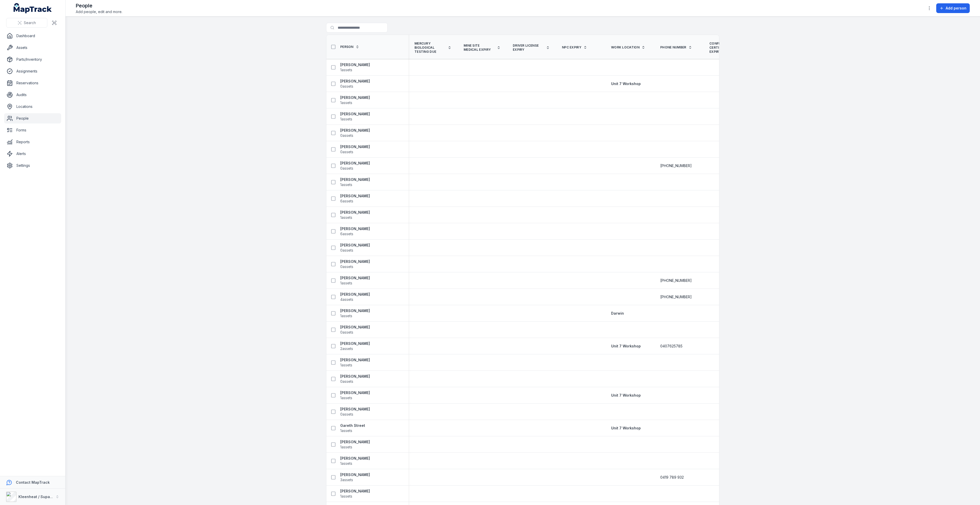 Image resolution: width=980 pixels, height=505 pixels. What do you see at coordinates (33, 142) in the screenshot?
I see `a: Reports` at bounding box center [33, 142].